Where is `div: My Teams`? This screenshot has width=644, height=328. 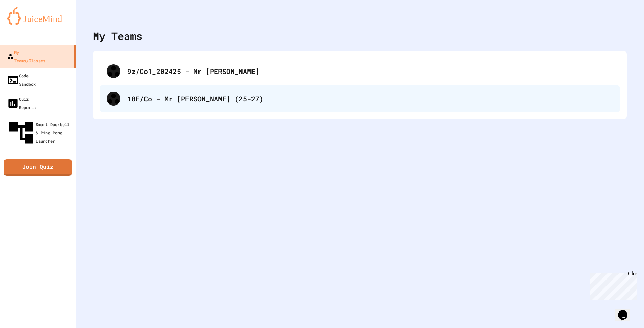 div: My Teams is located at coordinates (118, 36).